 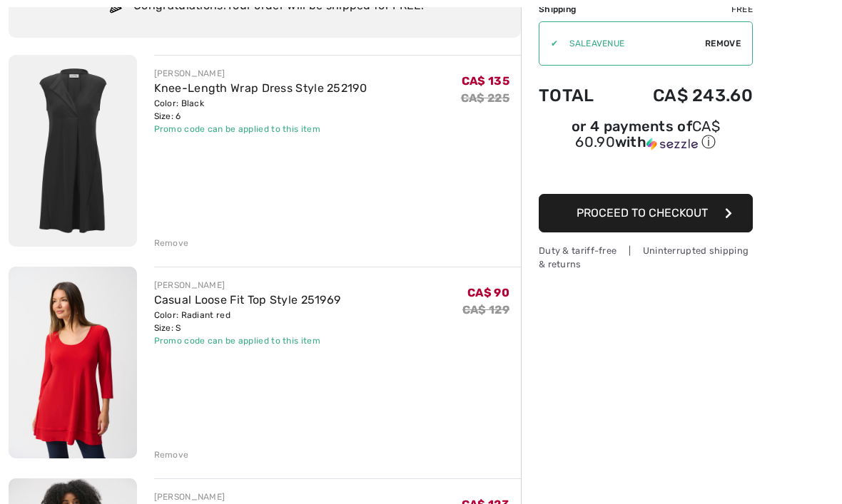 What do you see at coordinates (486, 309) in the screenshot?
I see `s: CA$ 129` at bounding box center [486, 309].